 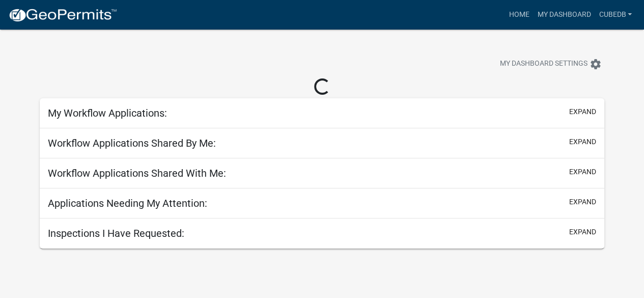 What do you see at coordinates (595, 64) in the screenshot?
I see `i: settings` at bounding box center [595, 64].